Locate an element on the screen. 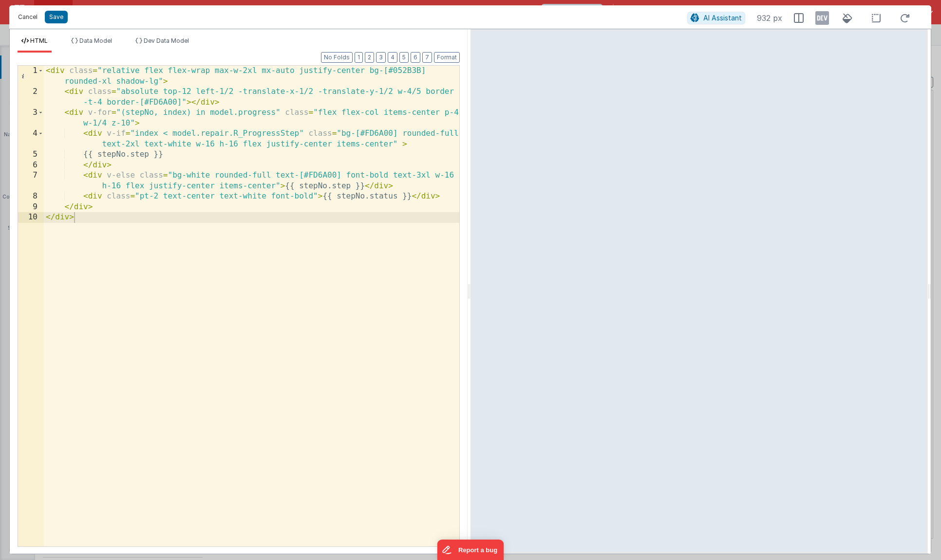 The height and width of the screenshot is (560, 941). div: 2 is located at coordinates (30, 96).